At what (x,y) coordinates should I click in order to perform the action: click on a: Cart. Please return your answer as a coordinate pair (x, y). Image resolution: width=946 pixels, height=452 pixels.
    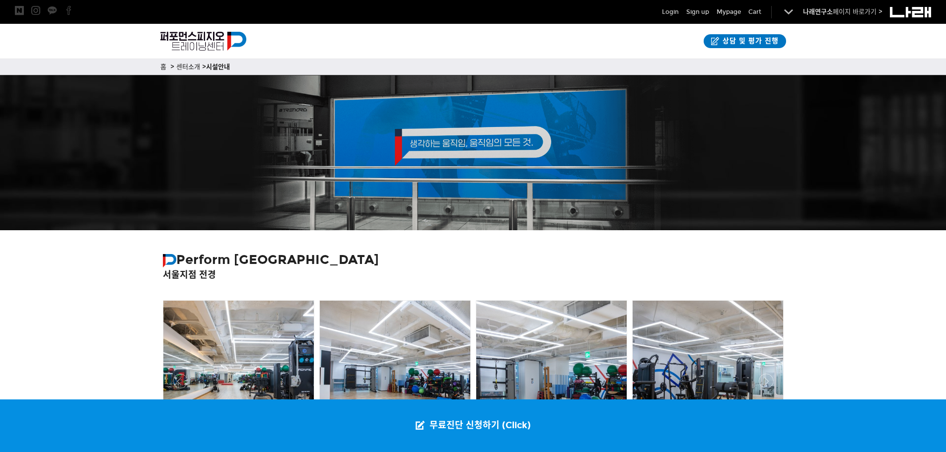
    Looking at the image, I should click on (755, 12).